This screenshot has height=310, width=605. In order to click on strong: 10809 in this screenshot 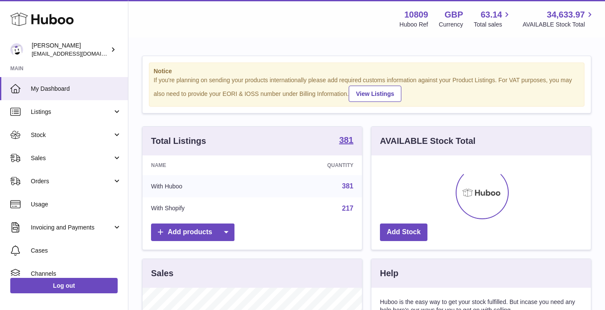, I will do `click(416, 15)`.